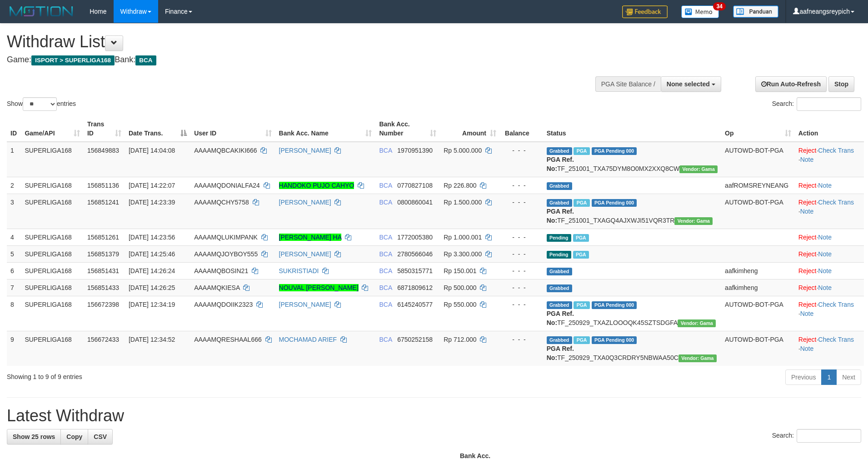 This screenshot has width=868, height=459. Describe the element at coordinates (14, 185) in the screenshot. I see `td: 2` at that location.